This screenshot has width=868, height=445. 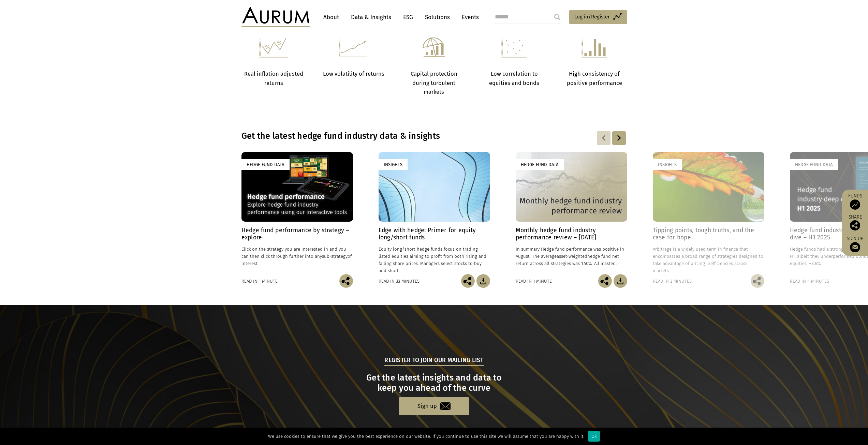 What do you see at coordinates (354, 73) in the screenshot?
I see `strong: Low volatility of returns` at bounding box center [354, 73].